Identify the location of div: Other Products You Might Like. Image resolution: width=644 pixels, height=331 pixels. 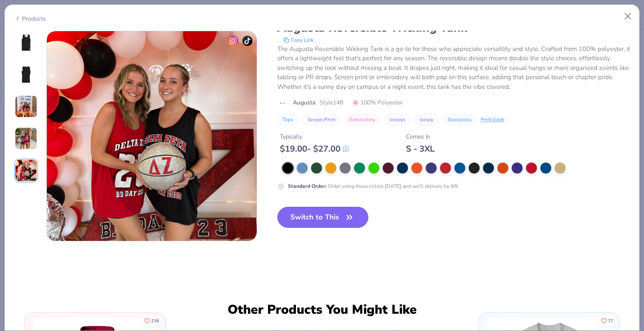
(322, 310).